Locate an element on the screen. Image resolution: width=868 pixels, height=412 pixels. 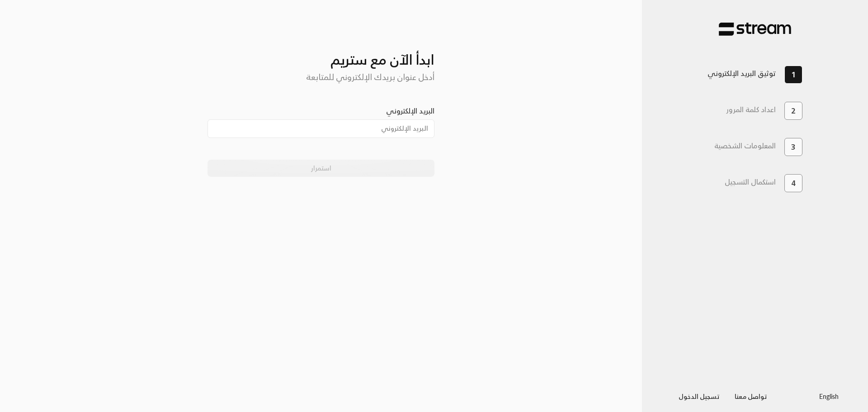
h5: أدخل عنوان بريدك الإلكتروني للمتابعة is located at coordinates (321, 77).